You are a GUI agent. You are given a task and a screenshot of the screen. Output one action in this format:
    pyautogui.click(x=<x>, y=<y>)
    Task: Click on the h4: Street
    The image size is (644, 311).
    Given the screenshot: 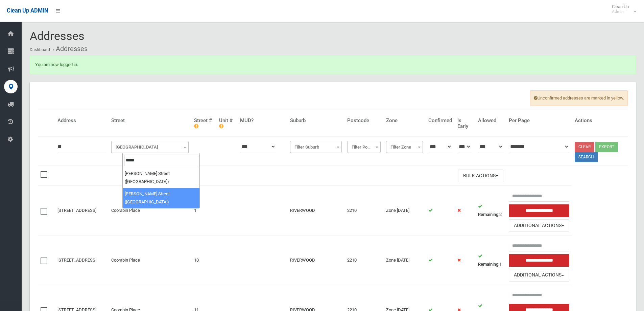 What is the action you would take?
    pyautogui.click(x=150, y=120)
    